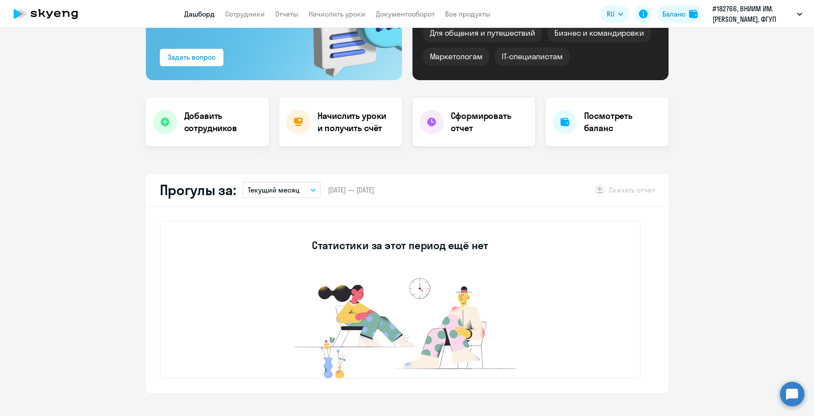 This screenshot has height=416, width=814. What do you see at coordinates (400, 245) in the screenshot?
I see `h3: Статистики за этот период ещё нет` at bounding box center [400, 245].